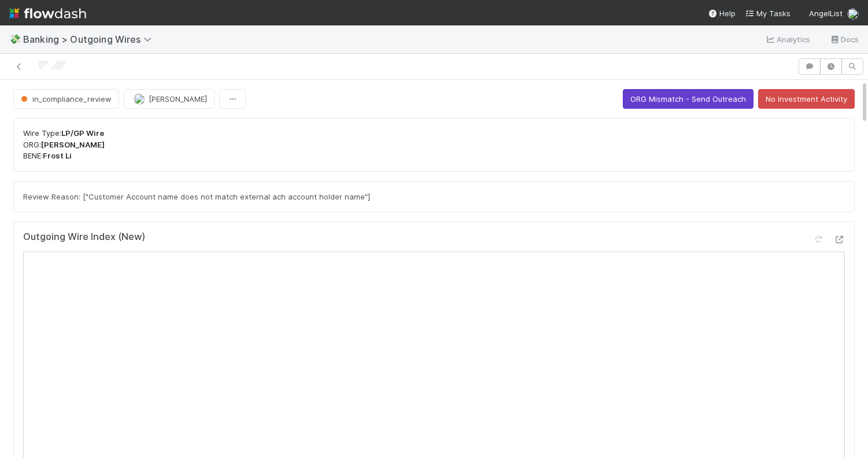 The width and height of the screenshot is (868, 458). I want to click on span: AngelList, so click(826, 14).